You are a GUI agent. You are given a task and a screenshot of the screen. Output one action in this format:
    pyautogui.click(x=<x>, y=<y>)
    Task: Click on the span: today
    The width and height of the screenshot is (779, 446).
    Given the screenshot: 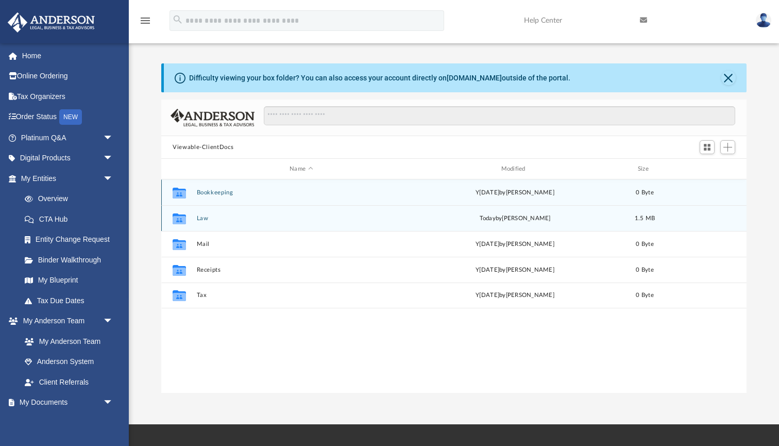 What is the action you would take?
    pyautogui.click(x=488, y=218)
    